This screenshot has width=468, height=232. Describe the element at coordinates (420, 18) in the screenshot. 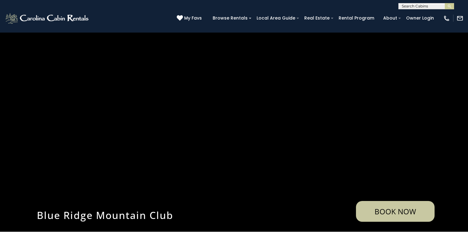

I see `a: Owner Login` at that location.